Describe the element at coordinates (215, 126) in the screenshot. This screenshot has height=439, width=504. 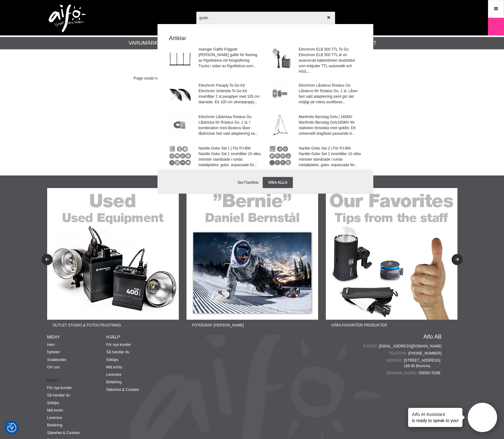
I see `a: Elinchrom Låsbricka Rotalux GoLåsbricka för Rotalux Go, 1 st. I kombination med låsskruv låser lå...` at that location.